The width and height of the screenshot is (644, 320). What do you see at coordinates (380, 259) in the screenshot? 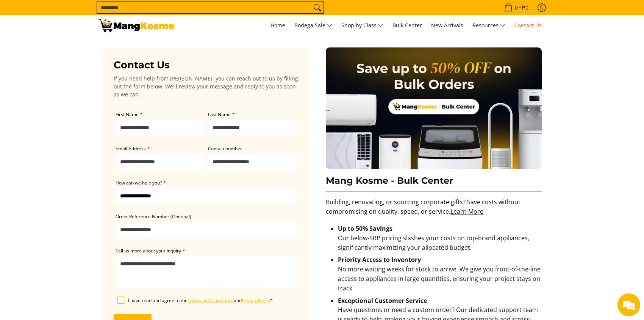
I see `strong: Priority Access to Inventory` at bounding box center [380, 259].